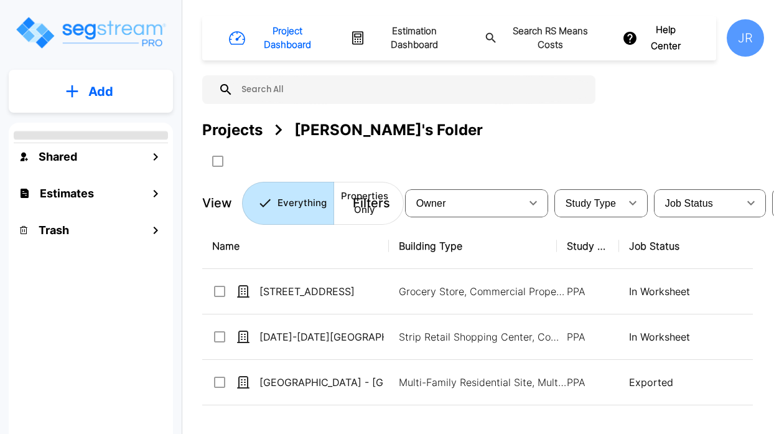 The image size is (774, 434). What do you see at coordinates (217, 203) in the screenshot?
I see `p: View` at bounding box center [217, 203].